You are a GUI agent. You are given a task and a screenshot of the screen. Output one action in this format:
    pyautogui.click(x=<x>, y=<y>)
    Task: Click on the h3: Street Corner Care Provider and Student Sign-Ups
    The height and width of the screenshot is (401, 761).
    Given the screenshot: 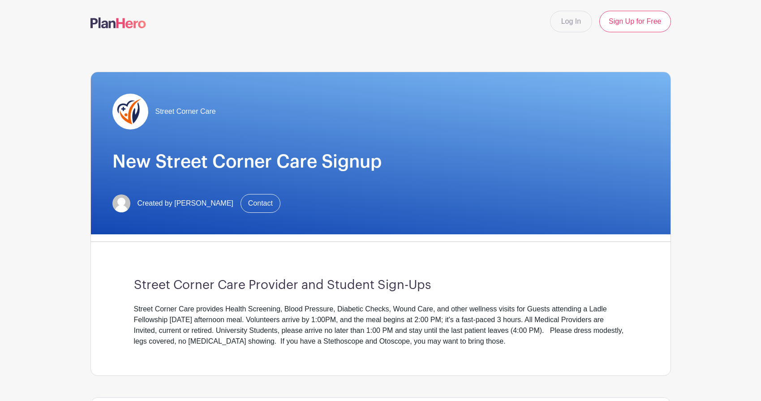 What is the action you would take?
    pyautogui.click(x=381, y=286)
    